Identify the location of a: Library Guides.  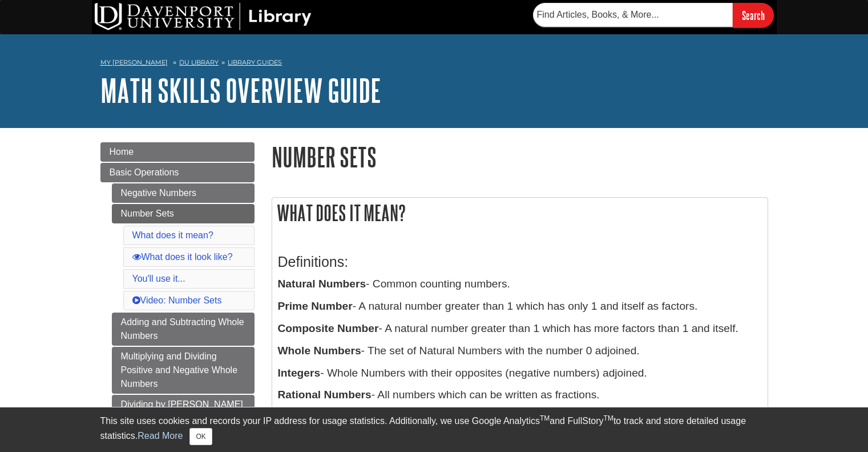
(254, 62).